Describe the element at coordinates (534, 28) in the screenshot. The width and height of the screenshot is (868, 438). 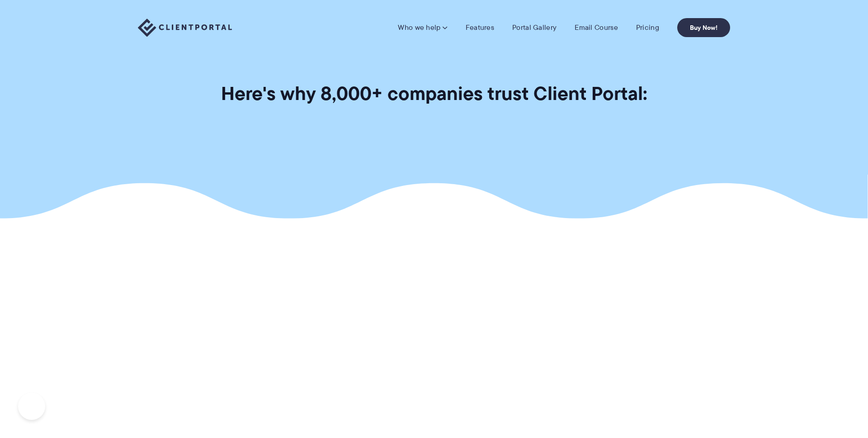
I see `a: Portal Gallery` at that location.